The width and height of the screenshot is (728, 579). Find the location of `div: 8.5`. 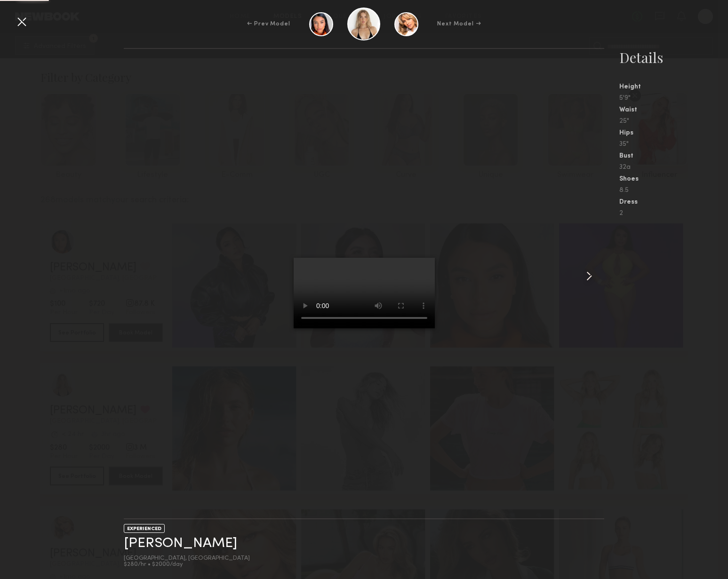

div: 8.5 is located at coordinates (673, 191).